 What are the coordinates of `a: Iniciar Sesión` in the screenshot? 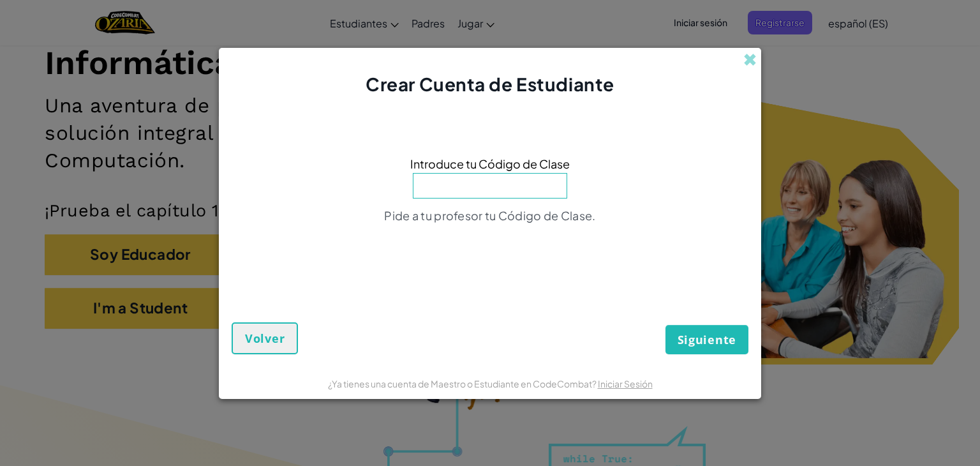 It's located at (625, 384).